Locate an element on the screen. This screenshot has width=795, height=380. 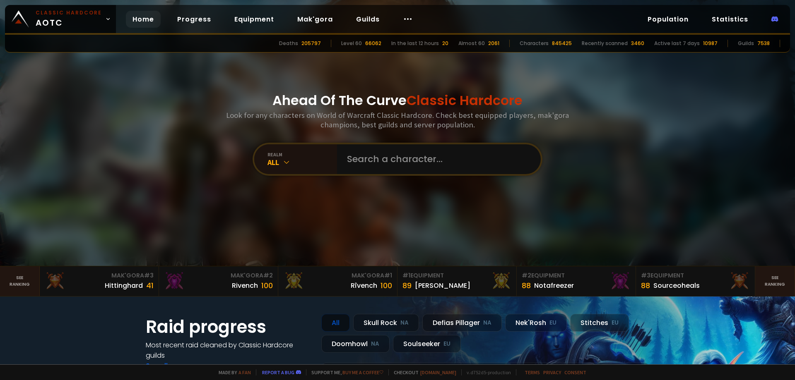
a: Guilds is located at coordinates (368, 19).